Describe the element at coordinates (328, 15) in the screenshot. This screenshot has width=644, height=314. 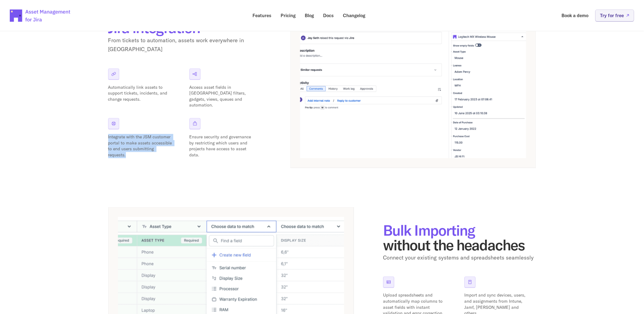
I see `p: Docs` at that location.